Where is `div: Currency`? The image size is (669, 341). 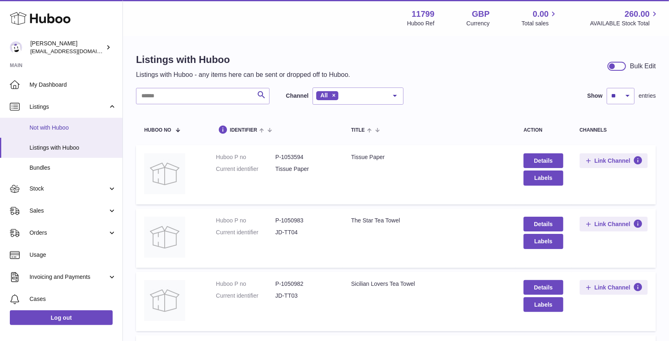
div: Currency is located at coordinates (478, 23).